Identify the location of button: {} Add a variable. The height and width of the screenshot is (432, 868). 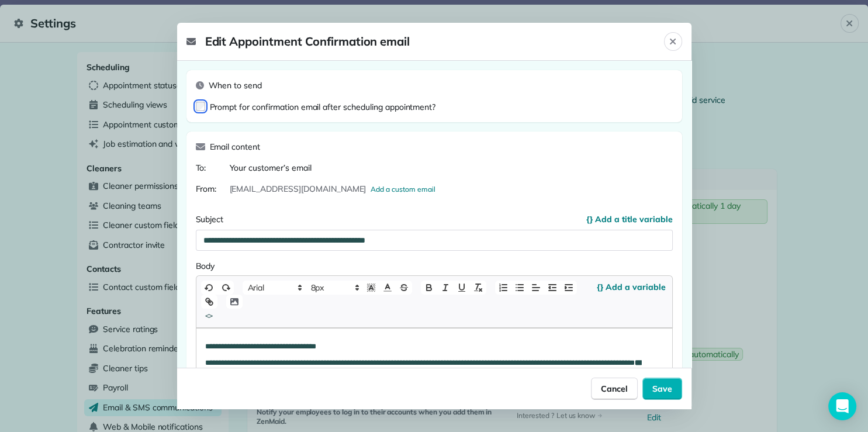
(631, 287).